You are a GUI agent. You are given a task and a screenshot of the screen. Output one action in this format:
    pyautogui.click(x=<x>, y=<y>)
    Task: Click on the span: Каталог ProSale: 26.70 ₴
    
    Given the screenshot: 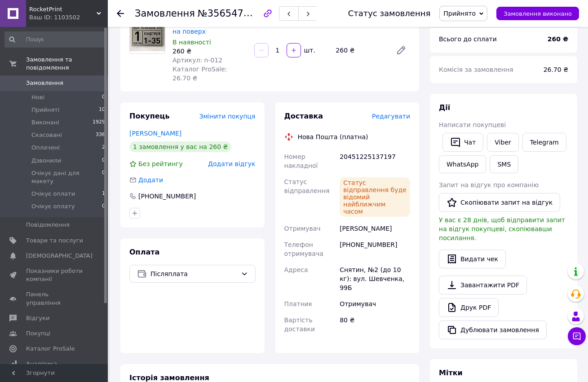 What is the action you would take?
    pyautogui.click(x=200, y=73)
    